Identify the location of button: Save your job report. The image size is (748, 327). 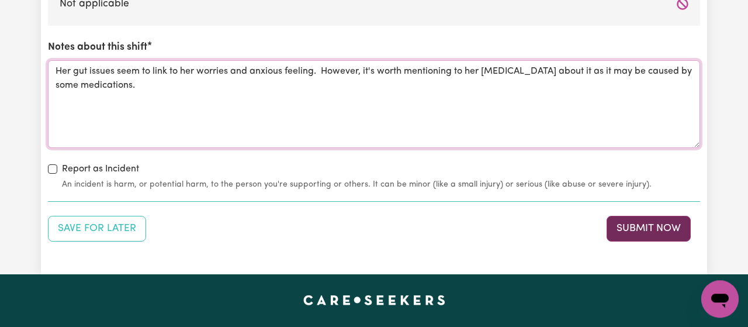
(97, 229).